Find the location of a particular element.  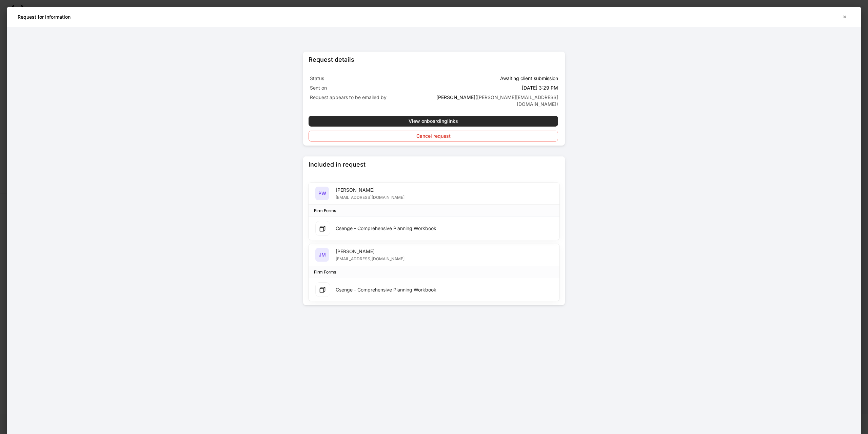

button: View onboardinglinks is located at coordinates (434, 121).